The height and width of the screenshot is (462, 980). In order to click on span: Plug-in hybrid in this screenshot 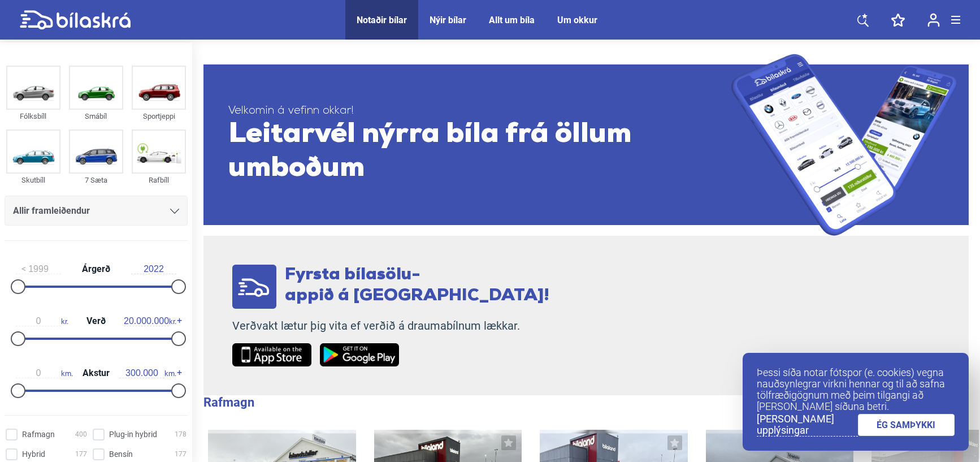, I will do `click(133, 434)`.